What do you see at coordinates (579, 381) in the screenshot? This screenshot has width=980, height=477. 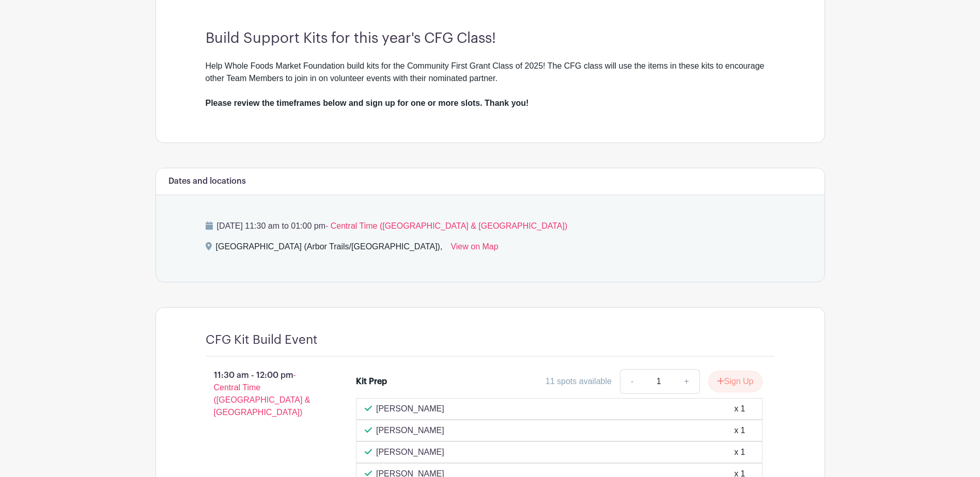 I see `div: 11 spots available` at bounding box center [579, 381].